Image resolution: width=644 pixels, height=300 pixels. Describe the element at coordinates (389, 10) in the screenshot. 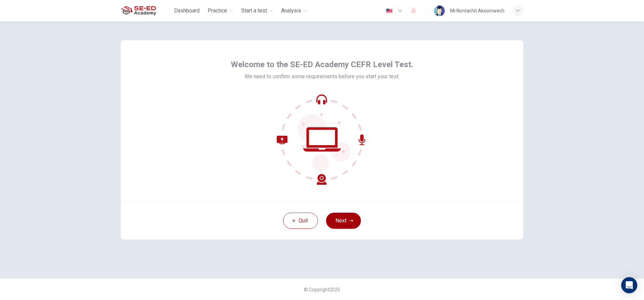

I see `img: en` at that location.